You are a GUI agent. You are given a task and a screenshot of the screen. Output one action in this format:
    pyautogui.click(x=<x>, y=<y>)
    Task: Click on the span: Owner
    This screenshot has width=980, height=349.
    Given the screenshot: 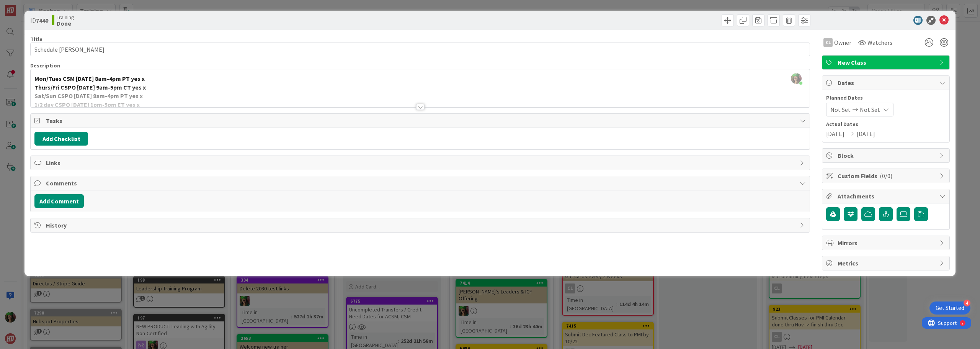 What is the action you would take?
    pyautogui.click(x=842, y=42)
    